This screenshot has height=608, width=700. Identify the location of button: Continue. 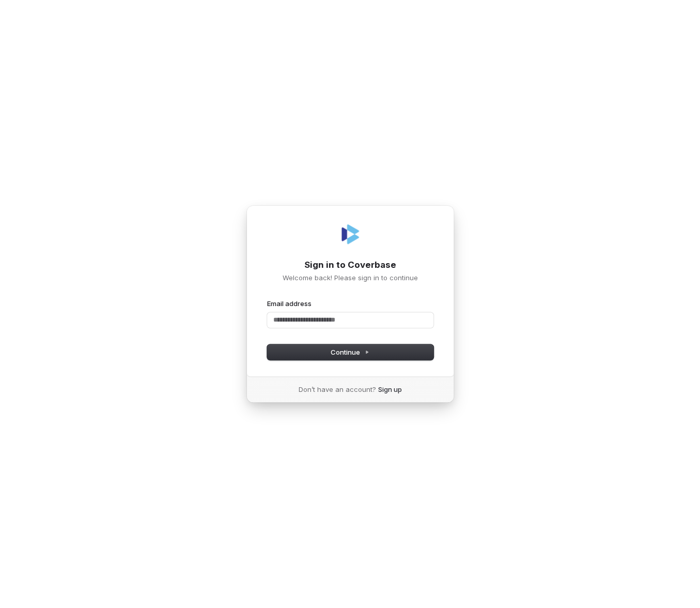
(350, 352).